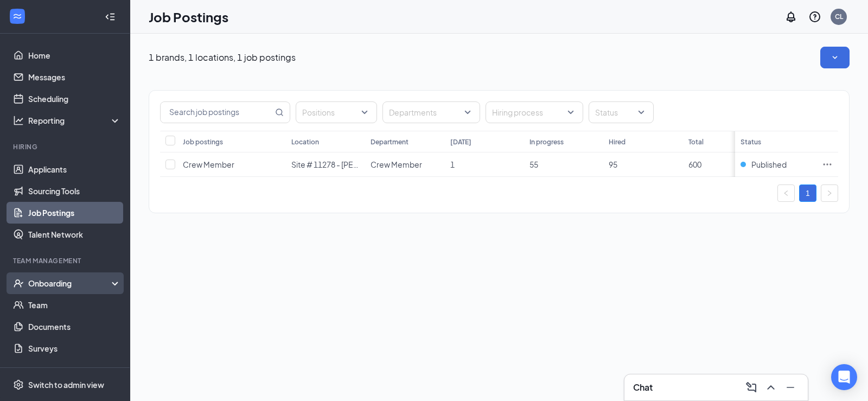 The image size is (868, 401). Describe the element at coordinates (326, 165) in the screenshot. I see `td: Site # 11278 - Chamblee Tucker` at that location.